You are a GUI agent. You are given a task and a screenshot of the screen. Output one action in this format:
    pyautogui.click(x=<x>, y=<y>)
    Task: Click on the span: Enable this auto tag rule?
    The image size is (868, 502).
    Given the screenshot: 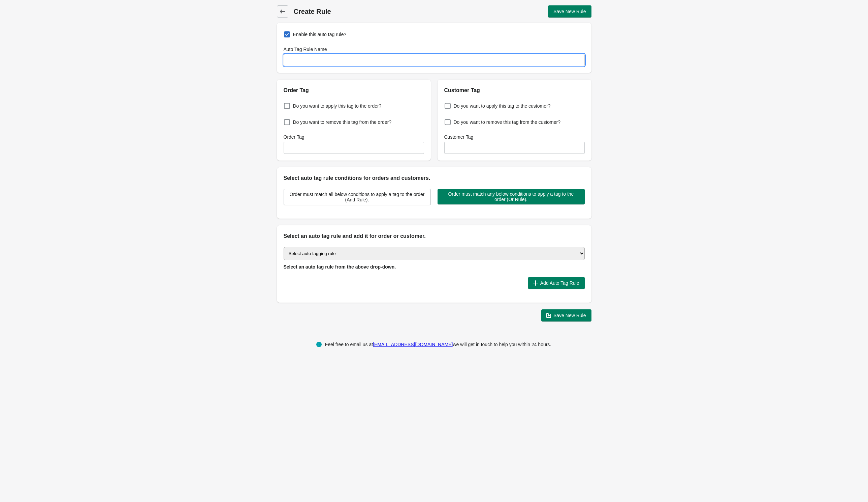 What is the action you would take?
    pyautogui.click(x=320, y=34)
    